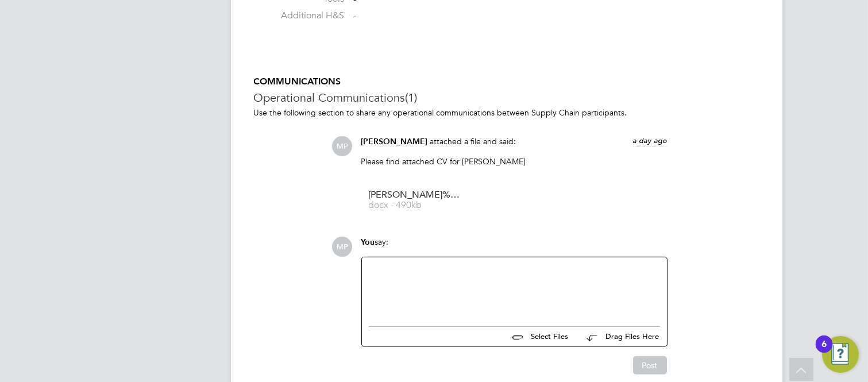  I want to click on button: Post, so click(650, 365).